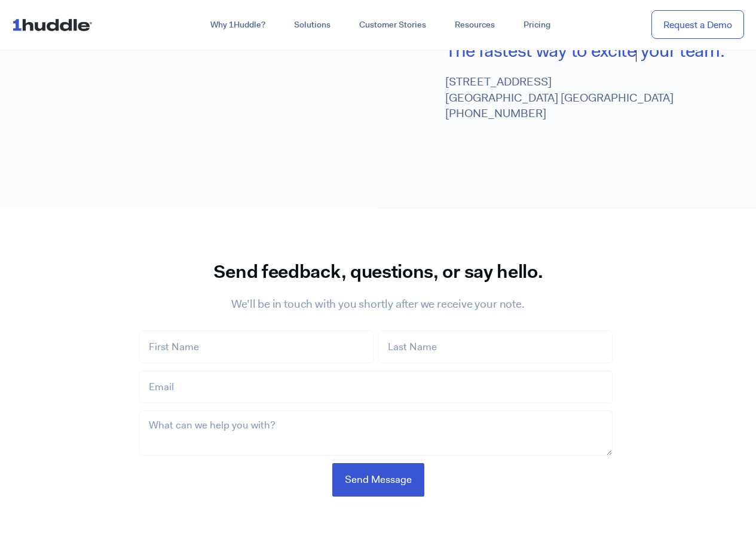  I want to click on span: x, so click(603, 50).